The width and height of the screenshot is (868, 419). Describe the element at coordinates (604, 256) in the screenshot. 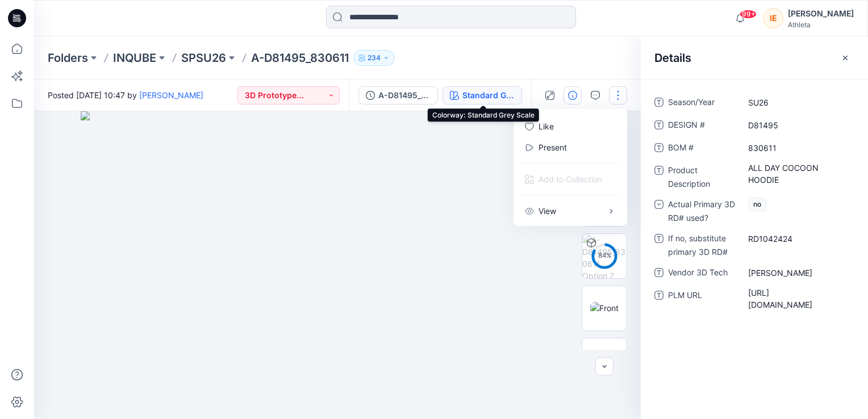

I see `div: 84 %` at that location.